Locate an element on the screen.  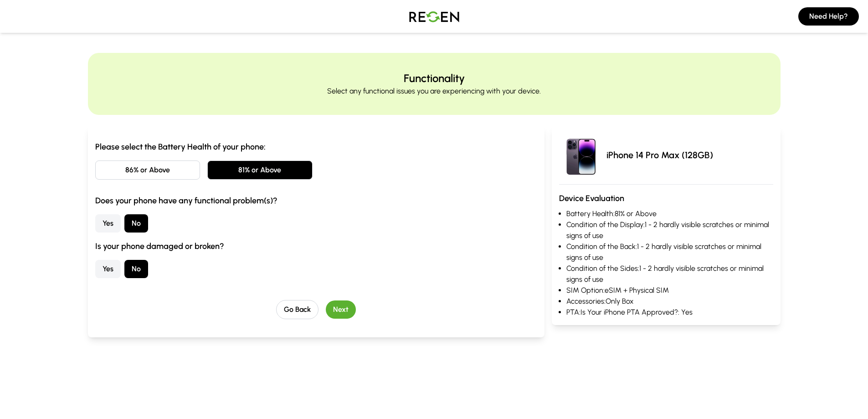
button: 81% or Above is located at coordinates (259, 170).